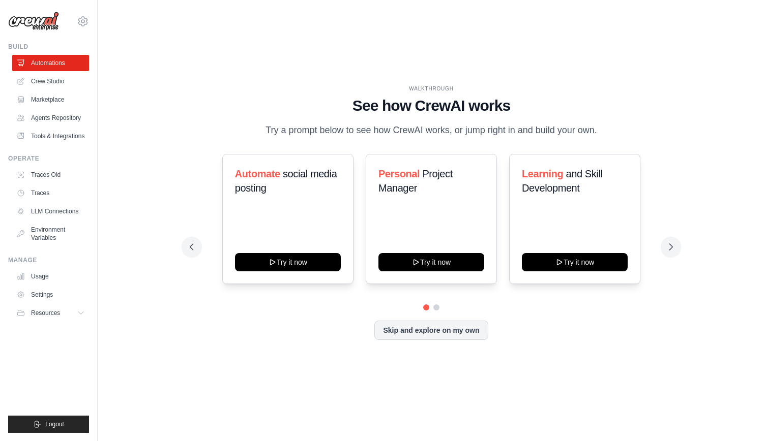 This screenshot has width=765, height=441. What do you see at coordinates (542, 174) in the screenshot?
I see `span: Learning` at bounding box center [542, 174].